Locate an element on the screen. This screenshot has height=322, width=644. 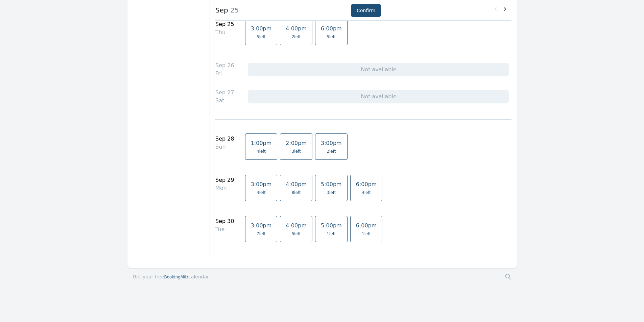
strong: Sep is located at coordinates (222, 10).